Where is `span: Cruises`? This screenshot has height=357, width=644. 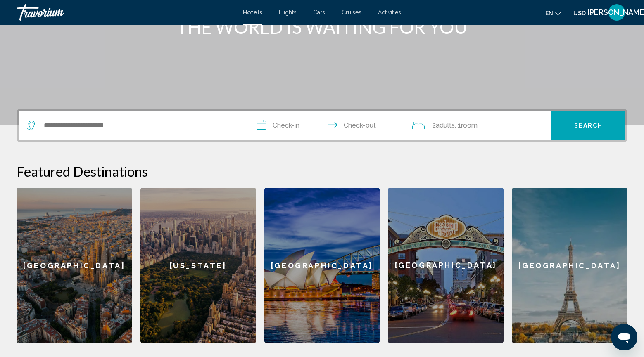 span: Cruises is located at coordinates (351, 12).